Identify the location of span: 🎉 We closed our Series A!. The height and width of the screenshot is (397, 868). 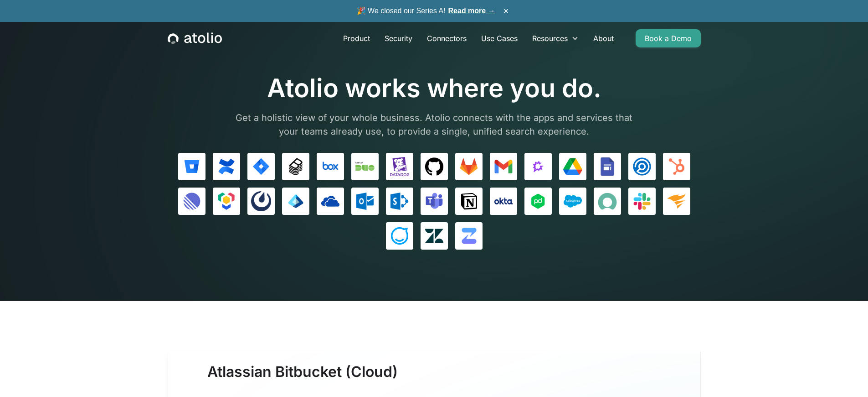
(426, 11).